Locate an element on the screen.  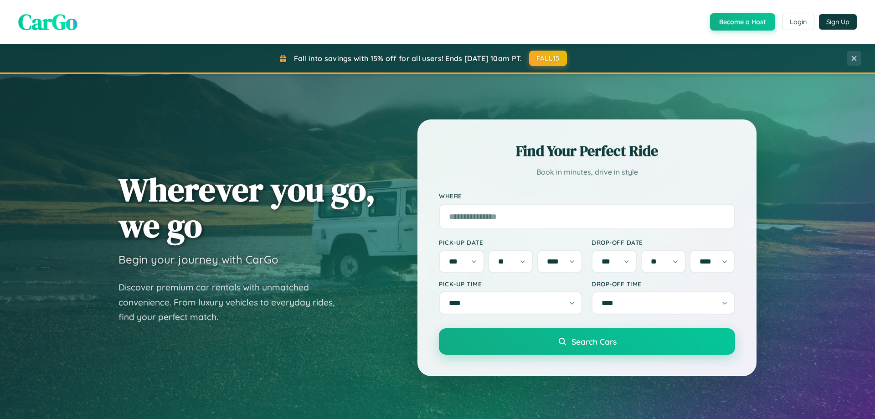
span: Search Cars is located at coordinates (594, 341).